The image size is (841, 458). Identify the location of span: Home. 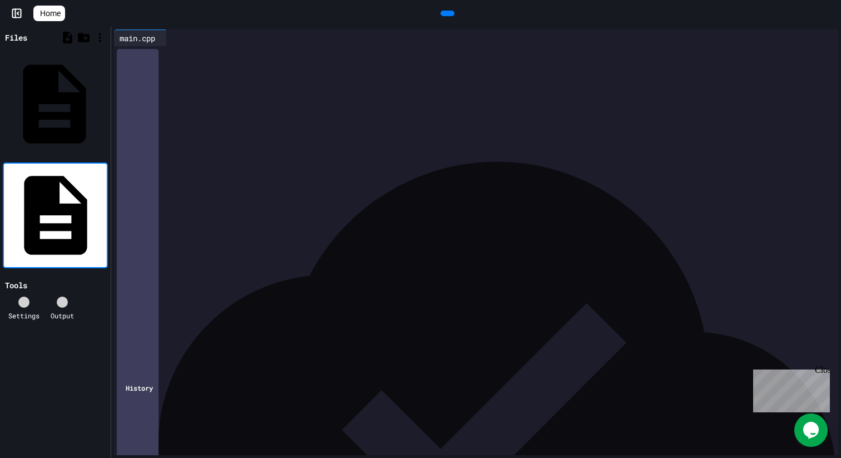
(50, 13).